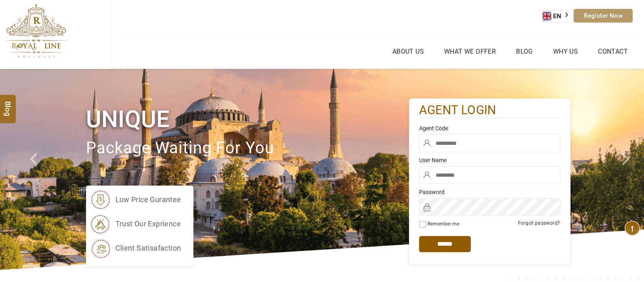 This screenshot has width=644, height=282. I want to click on a: Check next prev, so click(36, 169).